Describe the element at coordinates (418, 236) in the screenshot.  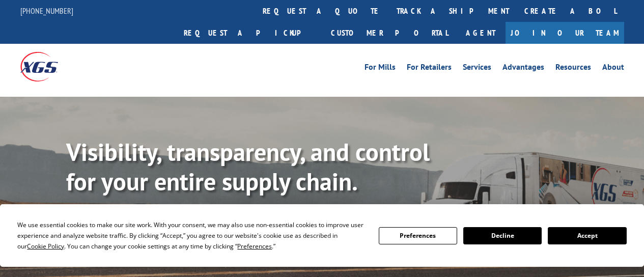
I see `button: Preferences` at that location.